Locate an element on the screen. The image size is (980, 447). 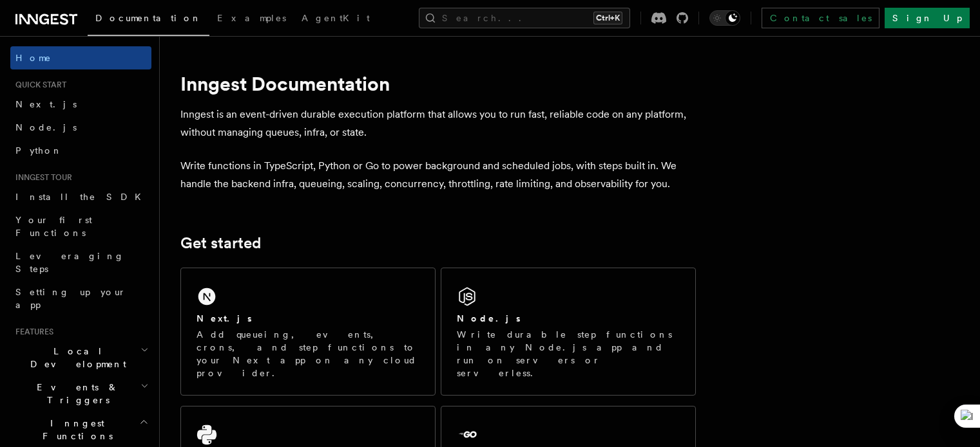
span: Node.js is located at coordinates (45, 127).